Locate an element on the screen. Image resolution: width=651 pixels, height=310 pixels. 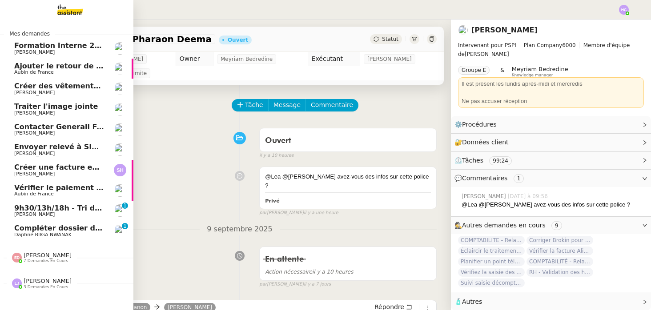
span: Aubin de France is located at coordinates (34, 194).